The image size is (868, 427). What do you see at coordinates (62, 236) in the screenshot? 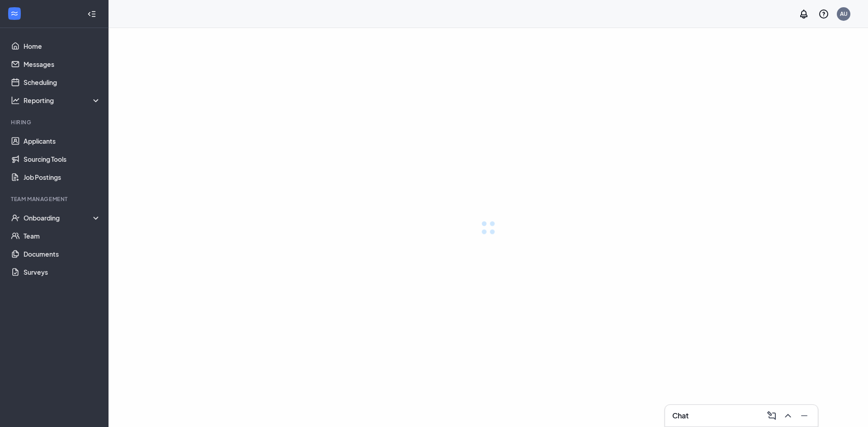
I see `a: Team` at bounding box center [62, 236].